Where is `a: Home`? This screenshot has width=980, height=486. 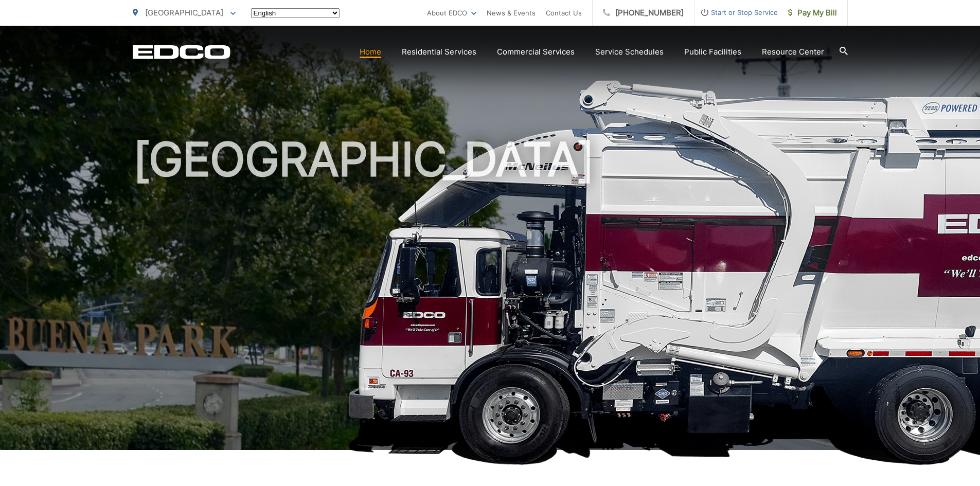 a: Home is located at coordinates (371, 52).